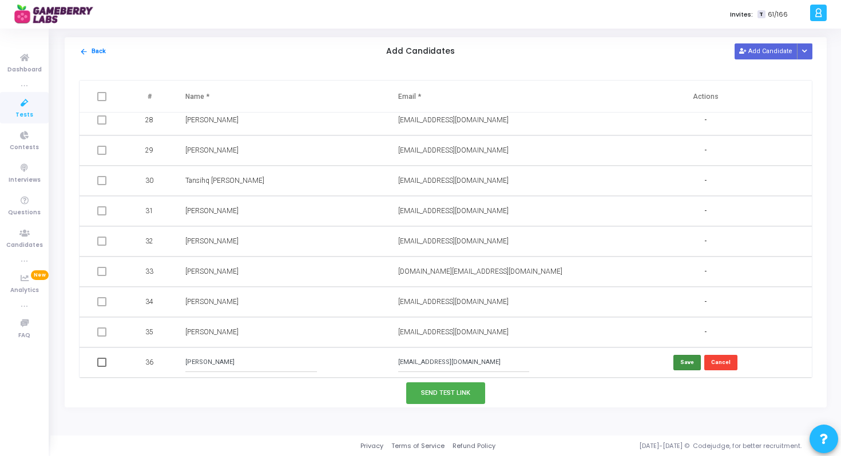  What do you see at coordinates (25, 70) in the screenshot?
I see `span: Dashboard` at bounding box center [25, 70].